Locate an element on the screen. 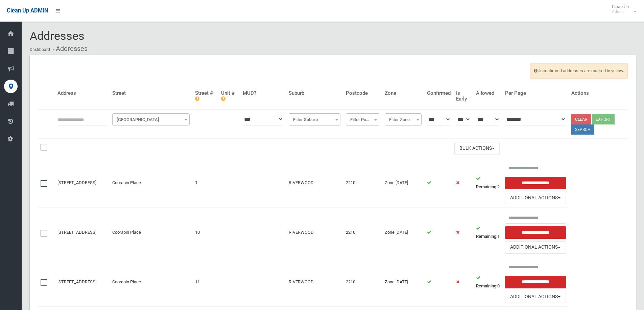 This screenshot has height=310, width=644. h4: Suburb is located at coordinates (315, 93).